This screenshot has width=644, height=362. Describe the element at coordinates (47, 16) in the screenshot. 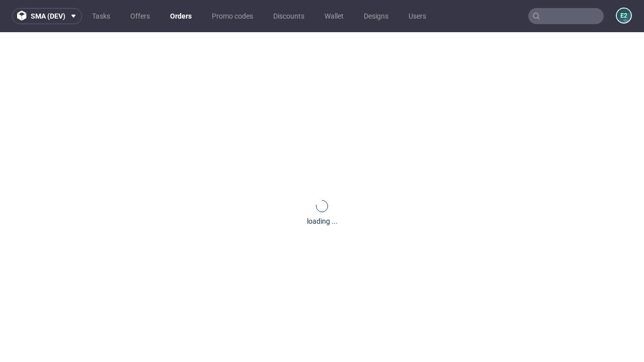

I see `button: sma (dev)` at that location.